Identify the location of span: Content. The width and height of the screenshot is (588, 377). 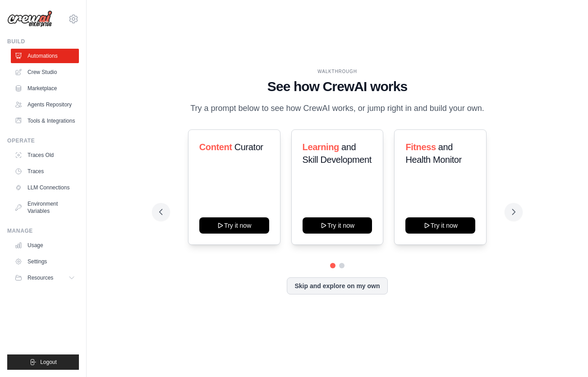
(215, 147).